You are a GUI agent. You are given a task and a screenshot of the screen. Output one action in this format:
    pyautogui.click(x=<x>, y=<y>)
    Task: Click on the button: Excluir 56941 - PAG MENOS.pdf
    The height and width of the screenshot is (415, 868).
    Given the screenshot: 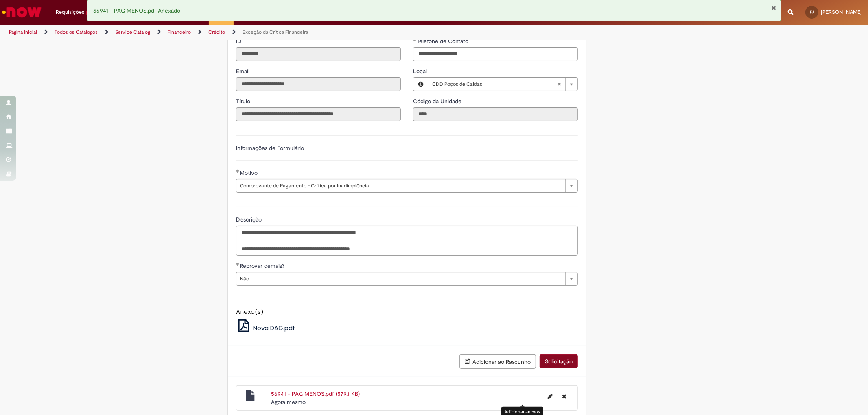 What is the action you would take?
    pyautogui.click(x=564, y=397)
    